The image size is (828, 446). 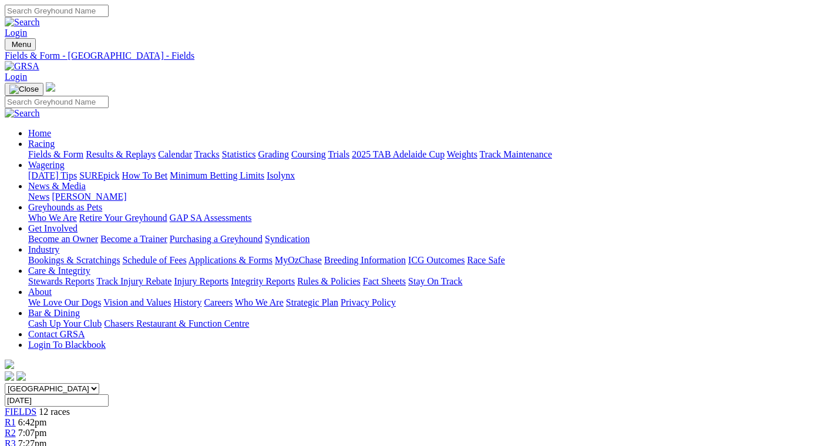 I want to click on div: News & Media, so click(x=426, y=197).